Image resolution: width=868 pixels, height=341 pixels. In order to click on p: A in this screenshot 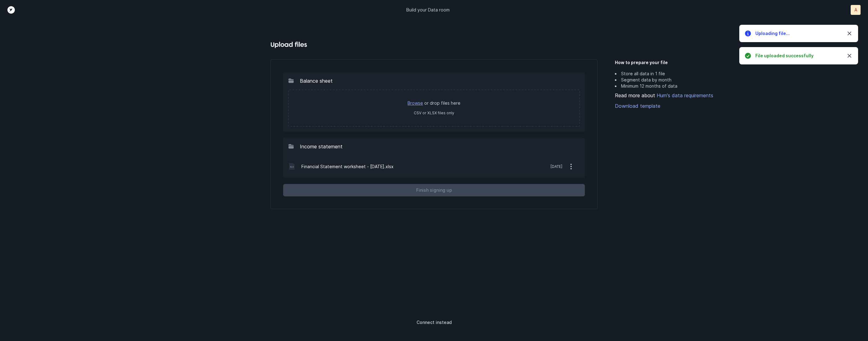, I will do `click(856, 10)`.